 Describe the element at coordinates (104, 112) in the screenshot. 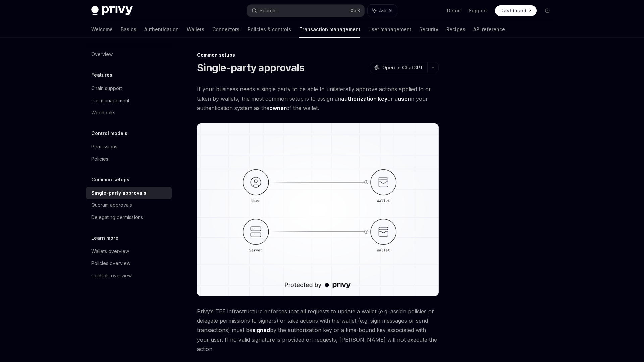

I see `div: Webhooks` at that location.